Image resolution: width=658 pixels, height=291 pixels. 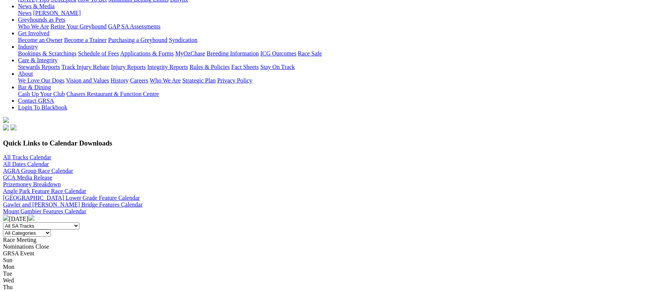 I want to click on a: Track Injury Rebate, so click(x=85, y=67).